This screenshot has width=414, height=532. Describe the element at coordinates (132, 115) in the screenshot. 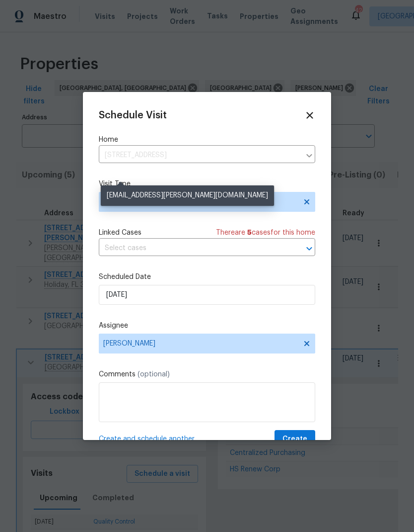

I see `span: Schedule Visit` at that location.